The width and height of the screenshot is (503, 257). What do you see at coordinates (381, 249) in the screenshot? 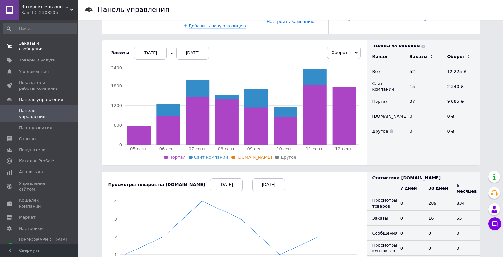
I see `td: Просмотры контактов` at bounding box center [381, 249].